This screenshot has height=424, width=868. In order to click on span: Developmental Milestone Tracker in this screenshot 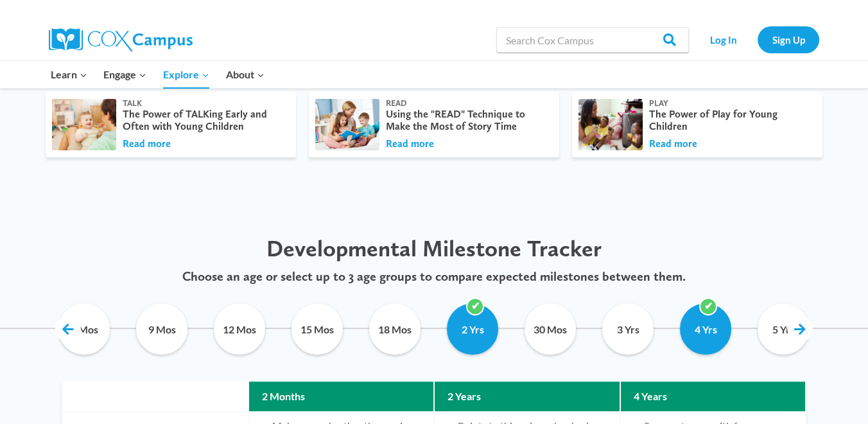, I will do `click(434, 248)`.